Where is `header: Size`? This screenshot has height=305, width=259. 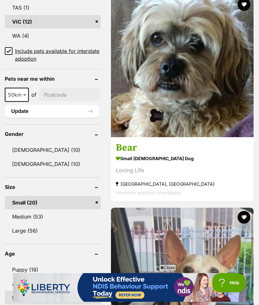
header: Size is located at coordinates (53, 187).